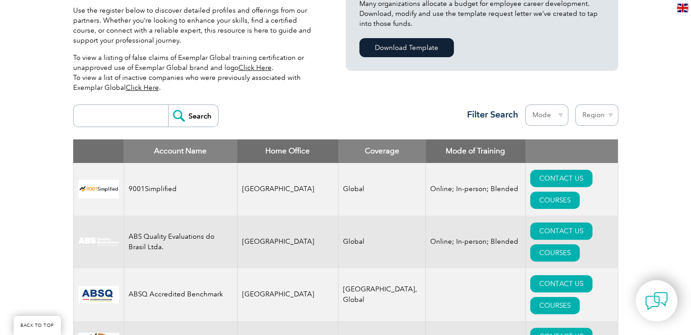  What do you see at coordinates (571, 151) in the screenshot?
I see `th: : activate to sort column ascending` at bounding box center [571, 151].